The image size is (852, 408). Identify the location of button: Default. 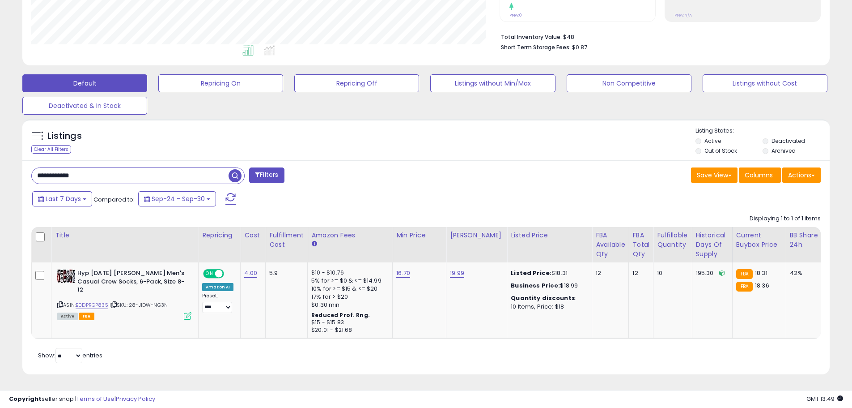
(85, 83).